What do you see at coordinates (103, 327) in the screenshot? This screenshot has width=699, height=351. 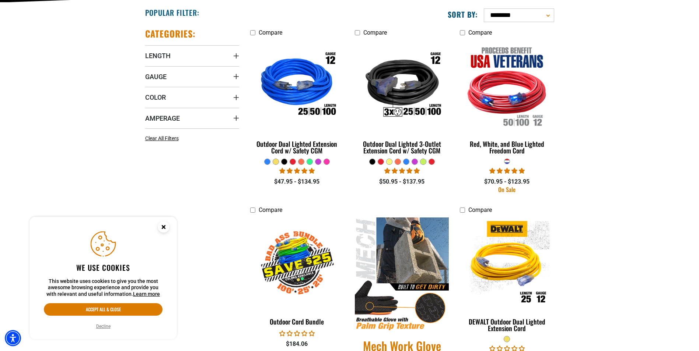 I see `button: Decline` at bounding box center [103, 327].